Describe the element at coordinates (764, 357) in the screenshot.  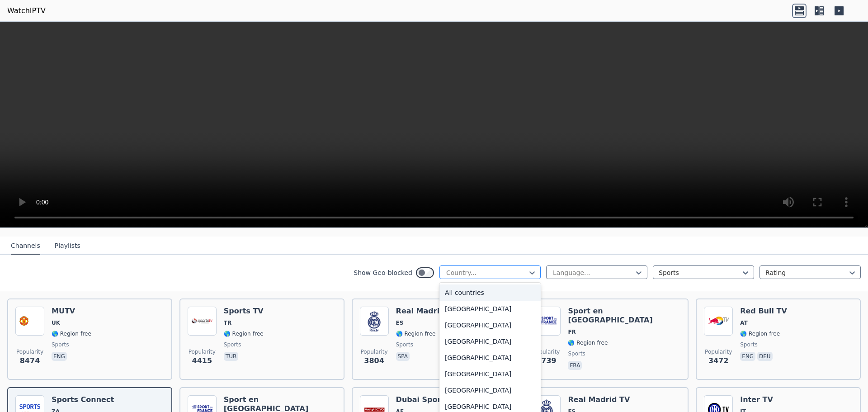
I see `p: deu` at that location.